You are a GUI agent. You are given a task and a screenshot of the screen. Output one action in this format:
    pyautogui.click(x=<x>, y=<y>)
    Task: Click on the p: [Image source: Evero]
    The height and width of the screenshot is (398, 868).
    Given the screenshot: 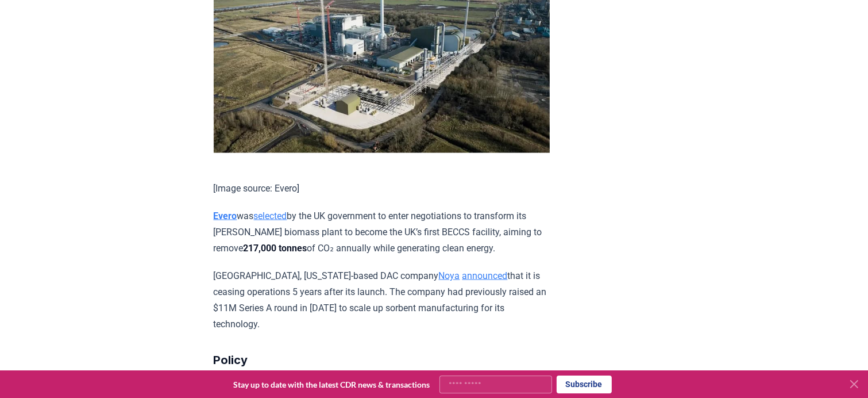 What is the action you would take?
    pyautogui.click(x=382, y=189)
    